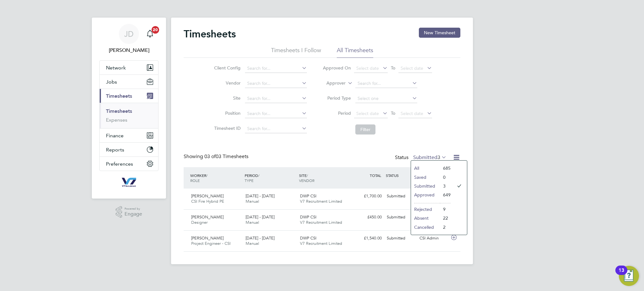  What do you see at coordinates (445, 209) in the screenshot?
I see `li: 9` at bounding box center [445, 209].